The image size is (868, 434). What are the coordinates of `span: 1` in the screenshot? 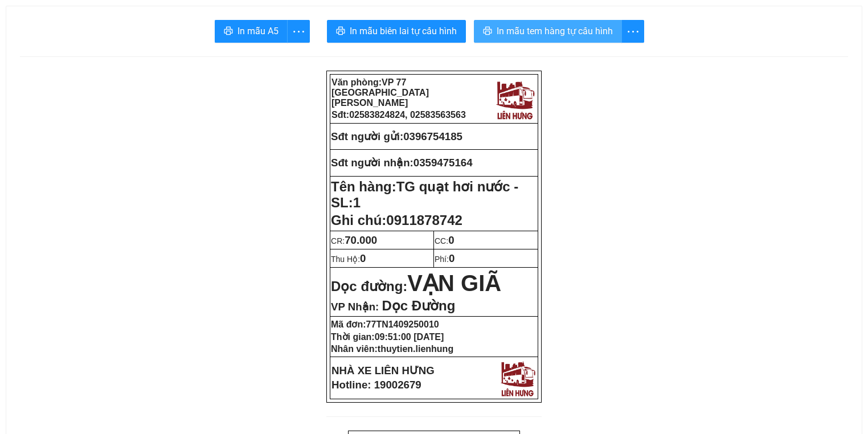 It's located at (357, 202).